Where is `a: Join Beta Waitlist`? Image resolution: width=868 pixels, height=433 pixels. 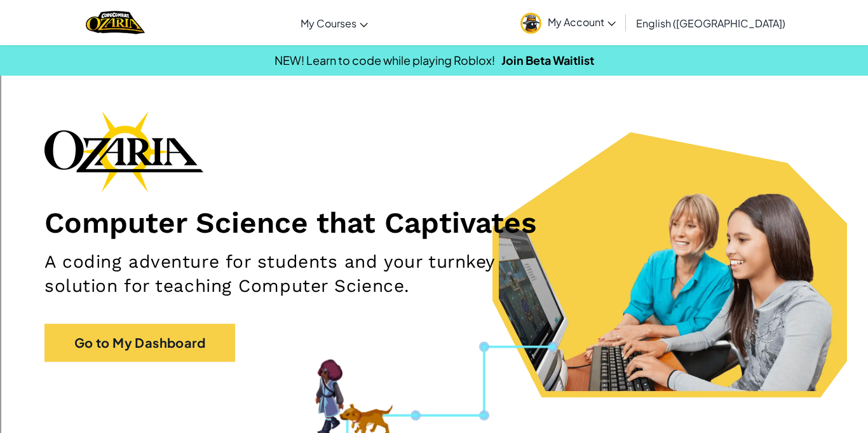 a: Join Beta Waitlist is located at coordinates (547, 59).